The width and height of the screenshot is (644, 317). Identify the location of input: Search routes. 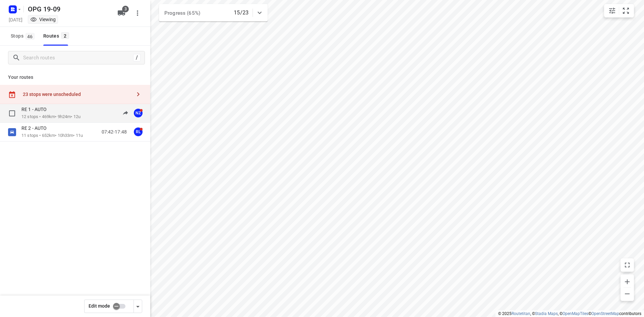
(78, 58).